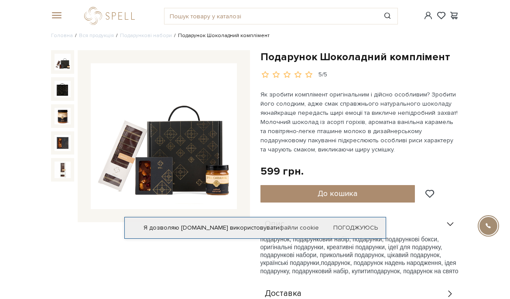  Describe the element at coordinates (62, 35) in the screenshot. I see `a: Головна` at that location.